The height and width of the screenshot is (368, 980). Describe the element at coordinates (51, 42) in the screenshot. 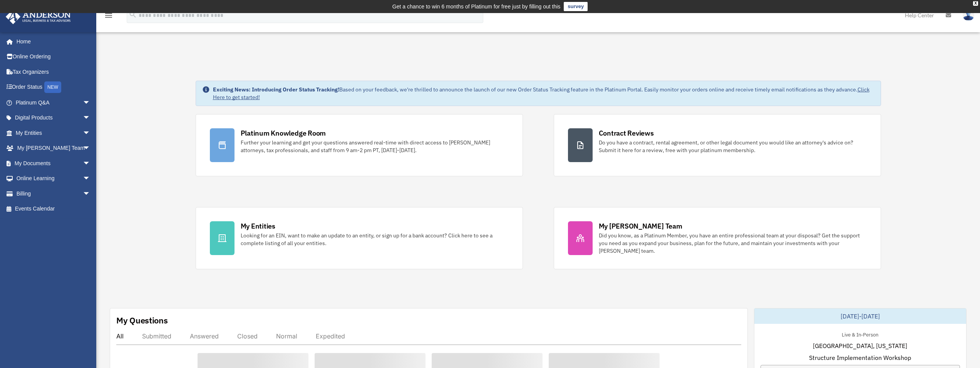

I see `a: Home` at that location.